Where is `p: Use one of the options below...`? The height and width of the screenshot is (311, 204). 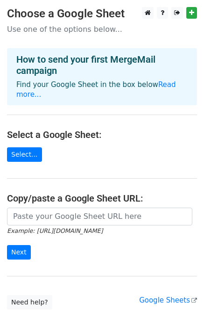
p: Use one of the options below... is located at coordinates (102, 29).